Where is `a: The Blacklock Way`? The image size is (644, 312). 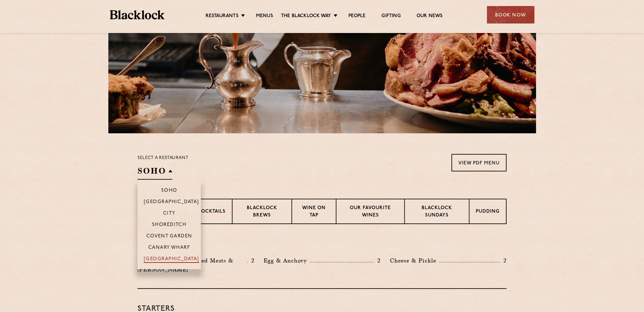 a: The Blacklock Way is located at coordinates (306, 16).